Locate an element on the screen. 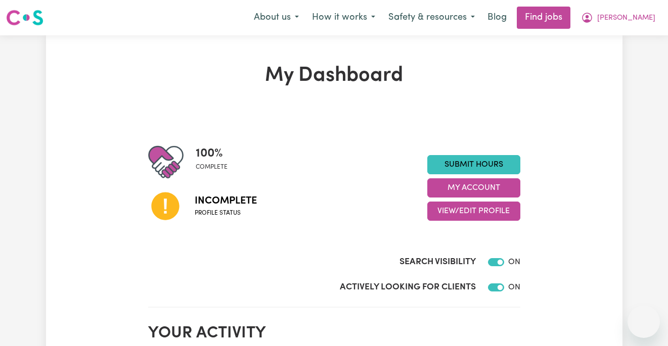  h2: Your activity is located at coordinates (334, 334).